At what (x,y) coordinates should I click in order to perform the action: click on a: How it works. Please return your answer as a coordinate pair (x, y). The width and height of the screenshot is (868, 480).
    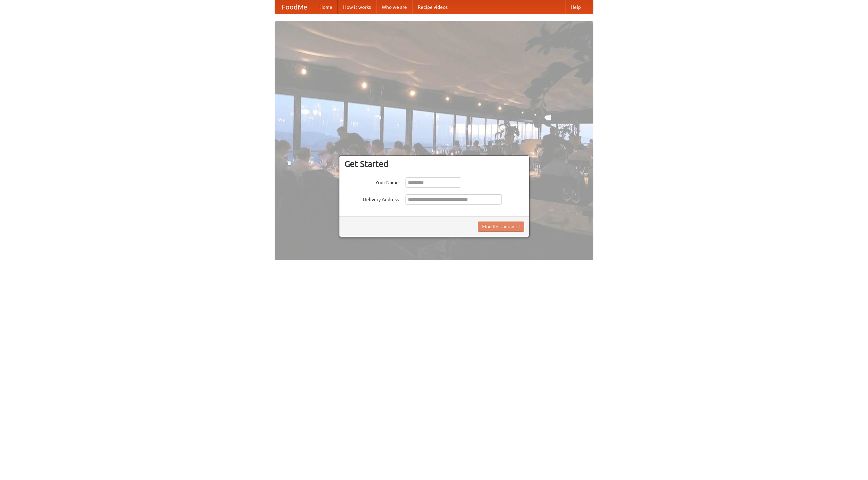
    Looking at the image, I should click on (357, 7).